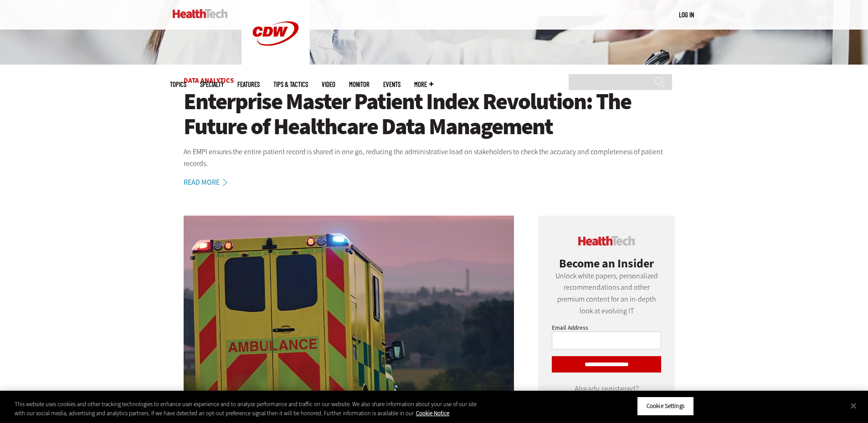  What do you see at coordinates (606, 293) in the screenshot?
I see `p: Unlock white papers, personalized recommendations and other premium content for an in-depth look ...` at bounding box center [606, 293].